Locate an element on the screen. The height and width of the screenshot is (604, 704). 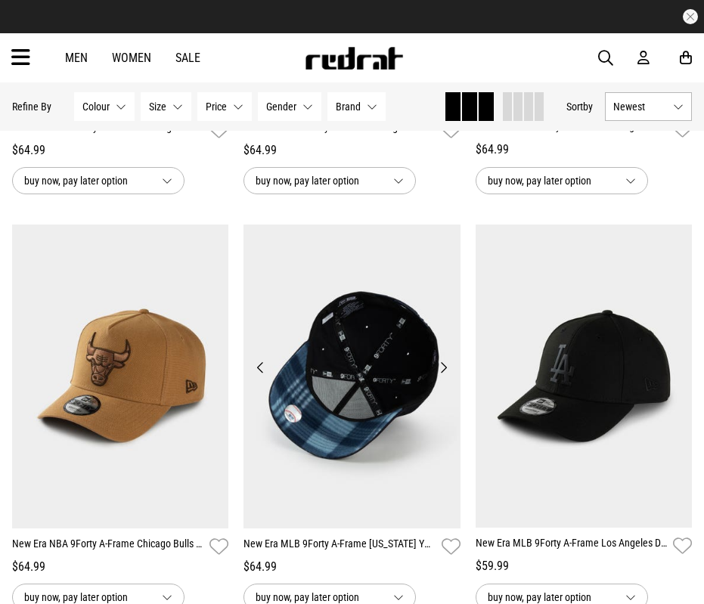
button: Newest is located at coordinates (648, 107).